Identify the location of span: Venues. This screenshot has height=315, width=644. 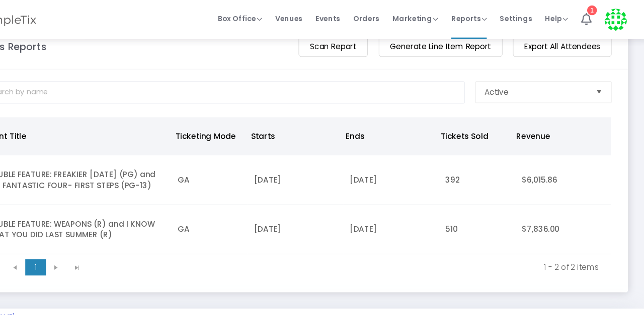
(315, 17).